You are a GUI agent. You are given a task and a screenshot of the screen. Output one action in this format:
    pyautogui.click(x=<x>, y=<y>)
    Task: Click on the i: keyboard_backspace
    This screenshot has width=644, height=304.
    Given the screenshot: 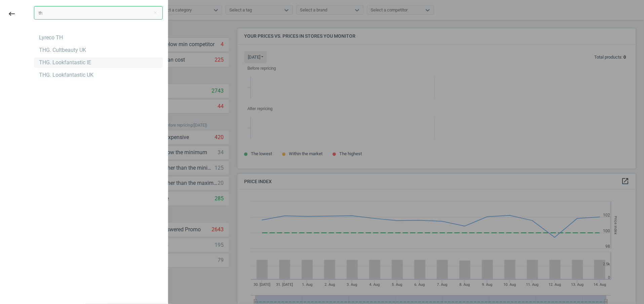 What is the action you would take?
    pyautogui.click(x=11, y=14)
    